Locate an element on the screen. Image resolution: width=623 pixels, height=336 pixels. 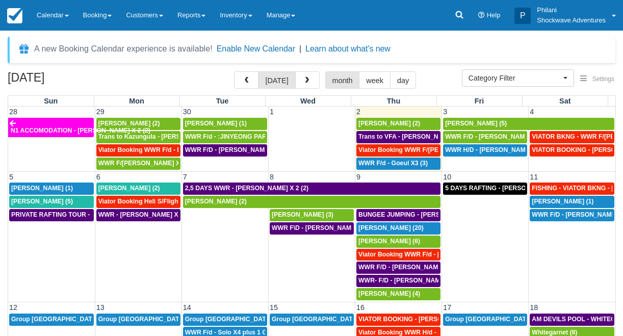
span: 12 is located at coordinates (13, 307).